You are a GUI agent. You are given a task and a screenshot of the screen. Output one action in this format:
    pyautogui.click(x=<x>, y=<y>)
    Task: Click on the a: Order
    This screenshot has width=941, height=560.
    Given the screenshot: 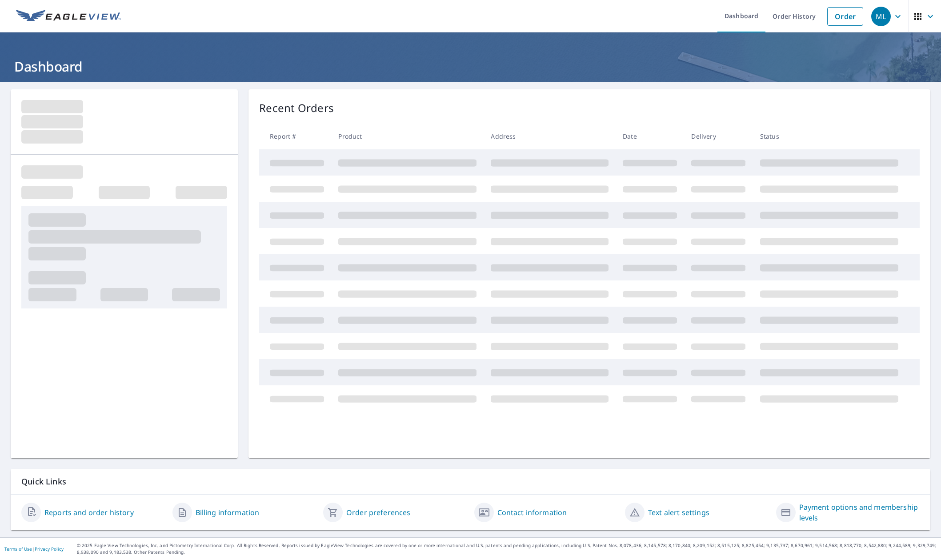 What is the action you would take?
    pyautogui.click(x=845, y=17)
    